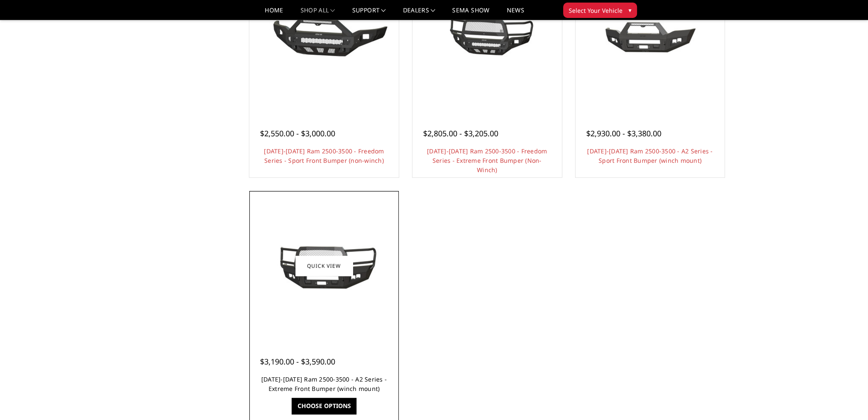 The image size is (868, 420). I want to click on a: Home, so click(273, 13).